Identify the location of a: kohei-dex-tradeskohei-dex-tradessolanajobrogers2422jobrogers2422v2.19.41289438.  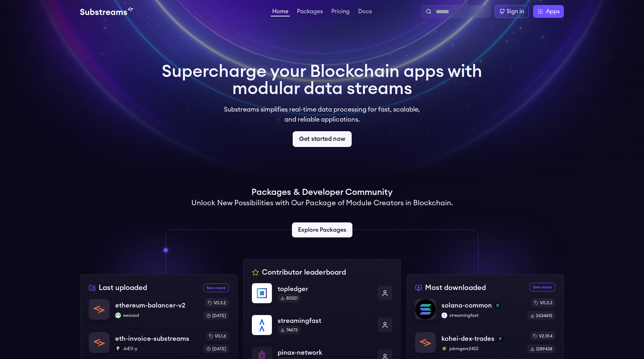
(485, 340).